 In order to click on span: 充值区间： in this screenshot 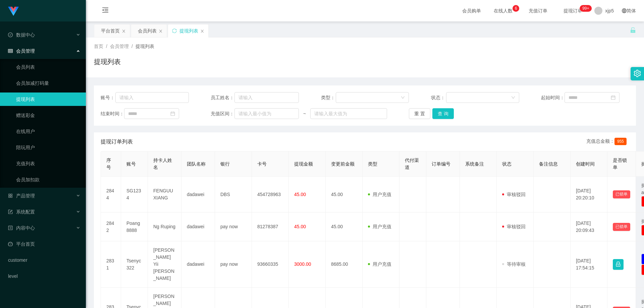, I will do `click(222, 113)`.